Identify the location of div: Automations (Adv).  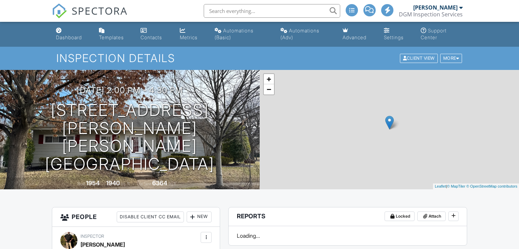
(300, 34).